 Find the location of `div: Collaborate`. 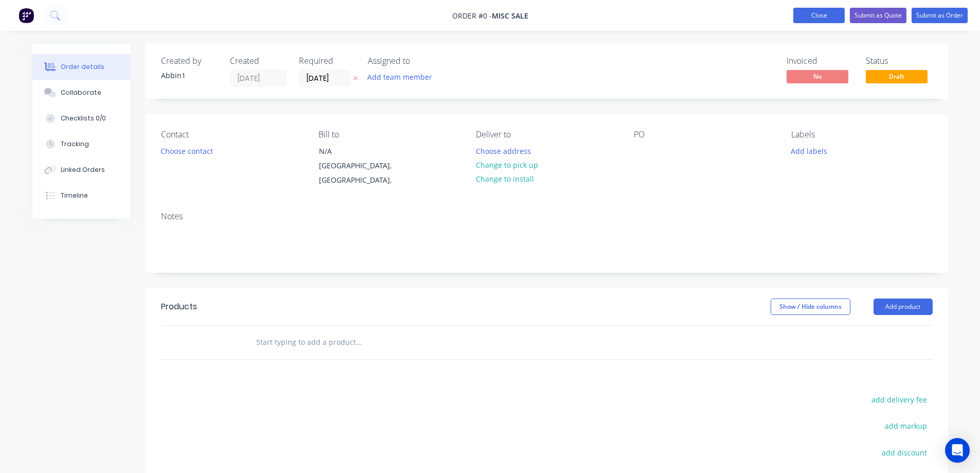

div: Collaborate is located at coordinates (81, 92).